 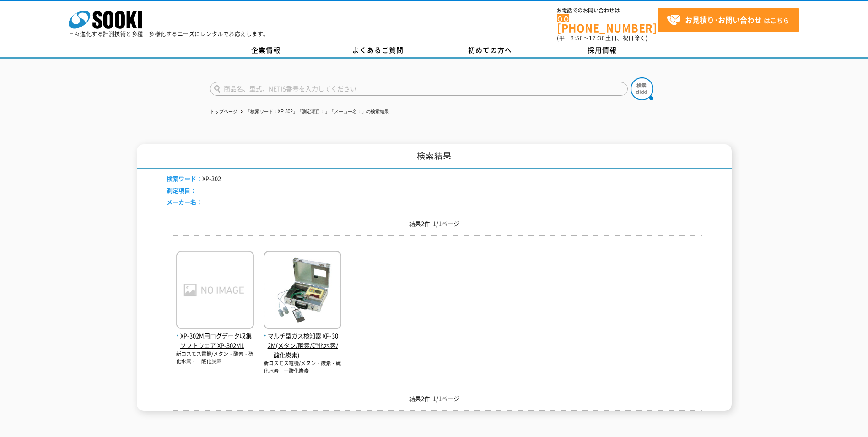 I want to click on a: 初めての方へ, so click(x=490, y=50).